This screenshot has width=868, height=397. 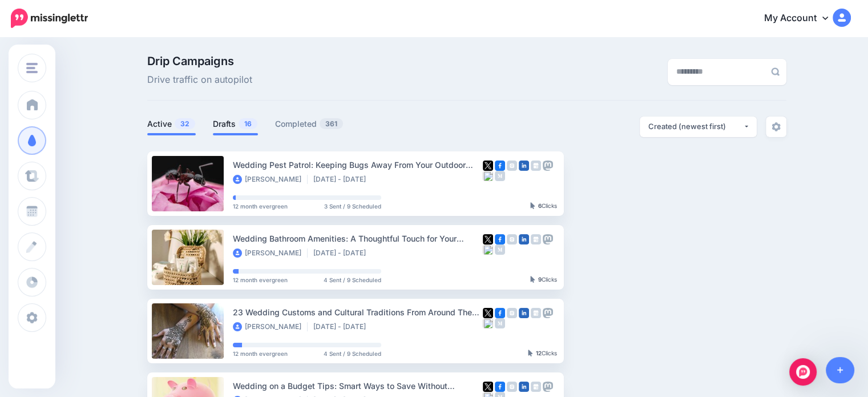 I want to click on img: settings-grey.png, so click(x=776, y=127).